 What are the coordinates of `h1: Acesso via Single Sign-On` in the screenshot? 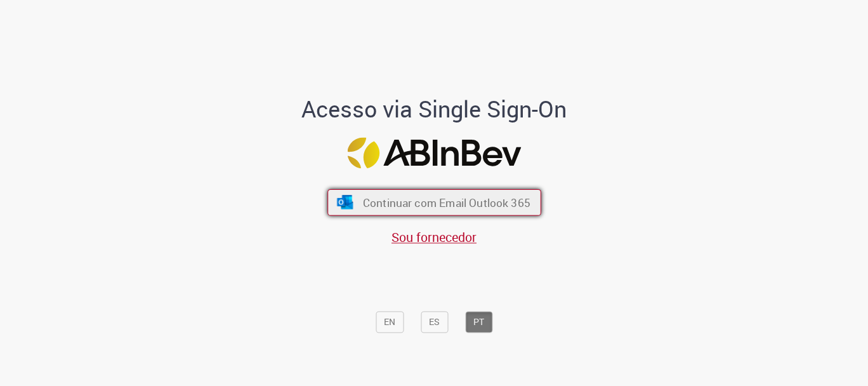 It's located at (434, 109).